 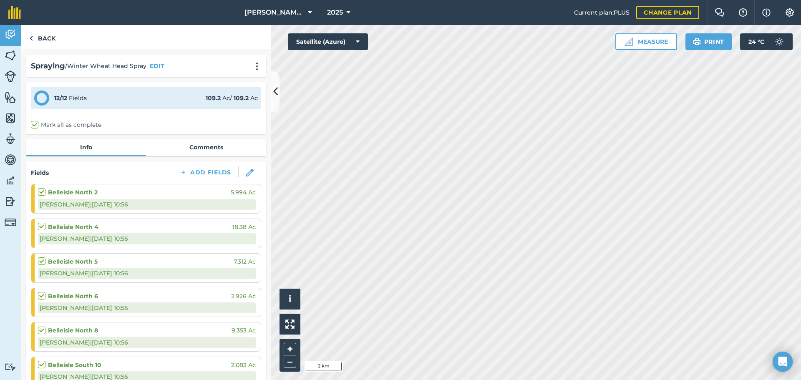 What do you see at coordinates (601, 13) in the screenshot?
I see `span: Current plan : PLUS` at bounding box center [601, 13].